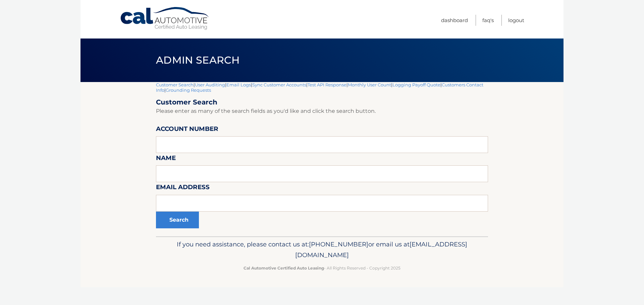 The width and height of the screenshot is (644, 305). Describe the element at coordinates (416, 85) in the screenshot. I see `a: Logging Payoff Quote` at that location.